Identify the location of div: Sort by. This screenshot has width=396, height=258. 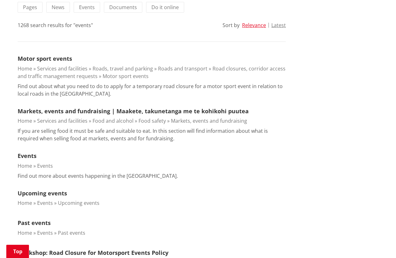
(231, 25).